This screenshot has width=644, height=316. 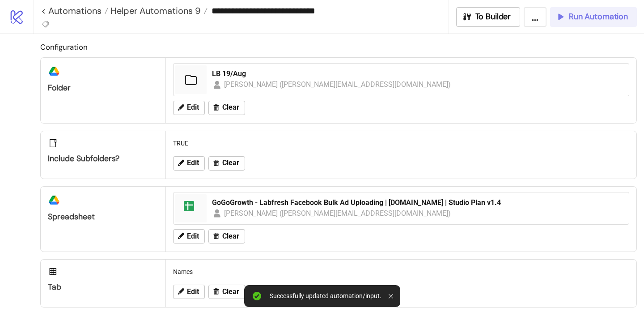 What do you see at coordinates (594, 17) in the screenshot?
I see `button: Run Automation` at bounding box center [594, 17].